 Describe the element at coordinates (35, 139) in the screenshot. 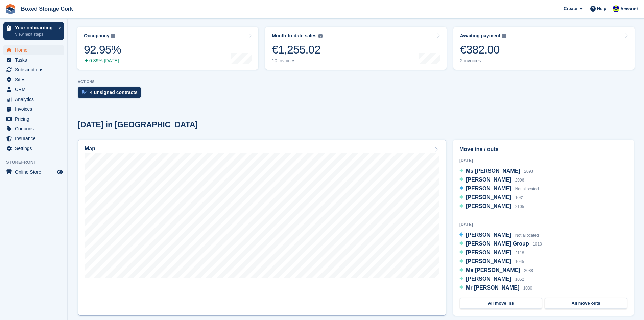

I see `span: Insurance` at that location.